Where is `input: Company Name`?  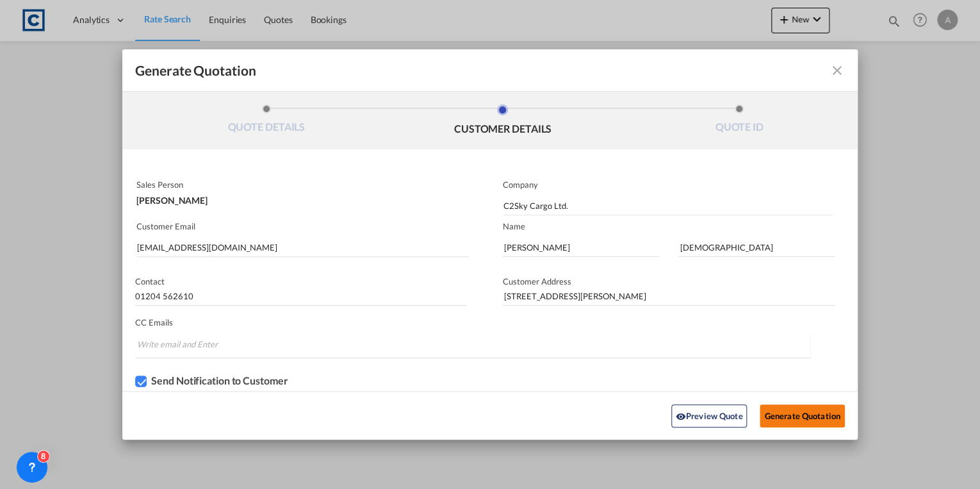
input: Company Name is located at coordinates (668, 206).